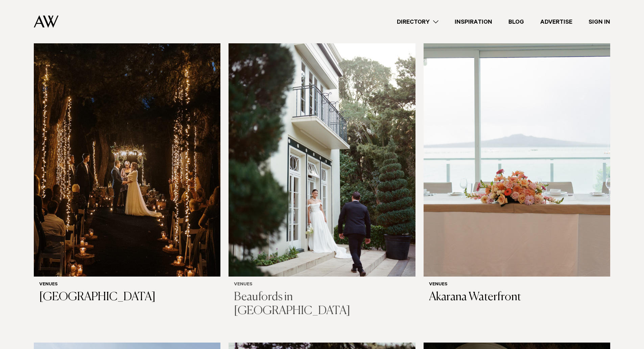 This screenshot has height=349, width=644. I want to click on img: Auckland Weddings Venues | Kumeu Valley Estate, so click(127, 151).